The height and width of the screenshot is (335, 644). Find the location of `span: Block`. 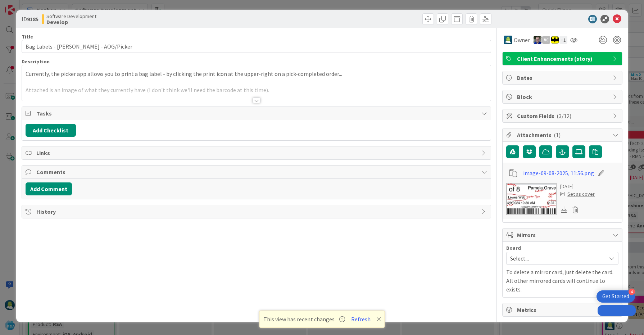

span: Block is located at coordinates (563, 97).